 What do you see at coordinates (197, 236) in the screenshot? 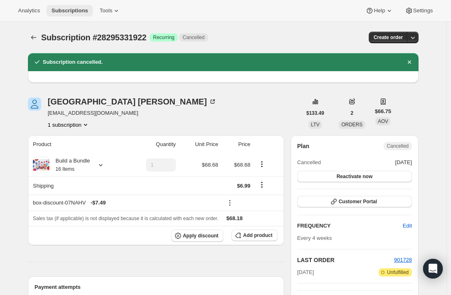
I see `button: Apply discount` at bounding box center [197, 236].